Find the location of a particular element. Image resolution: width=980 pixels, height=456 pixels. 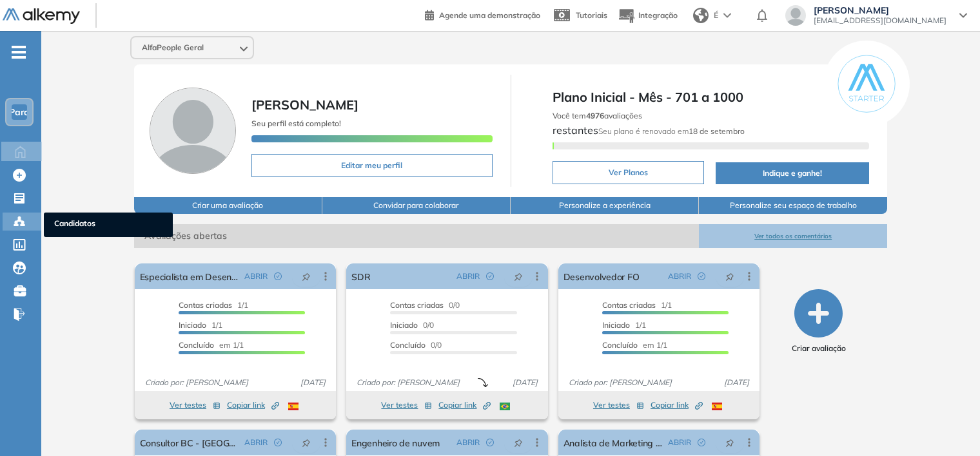

img: Foto do perfil is located at coordinates (193, 131).